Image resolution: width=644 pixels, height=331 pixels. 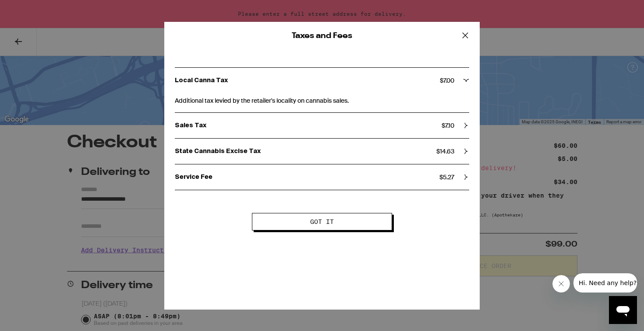 What do you see at coordinates (34, 9) in the screenshot?
I see `span: Hi. Need any help?` at bounding box center [34, 9].